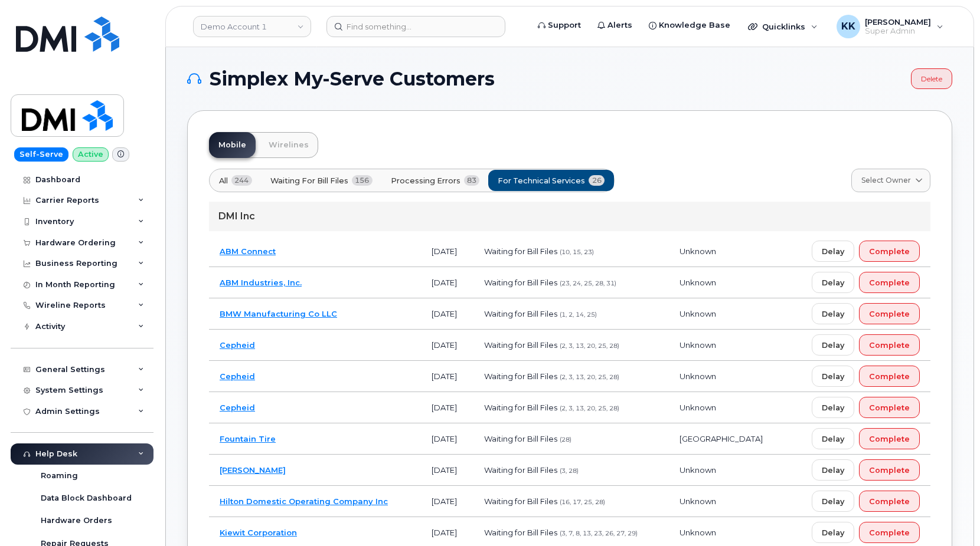 The image size is (980, 546). What do you see at coordinates (598, 534) in the screenshot?
I see `span: (3, 7, 8, 13, 23, 26, 27, 29)` at bounding box center [598, 534].